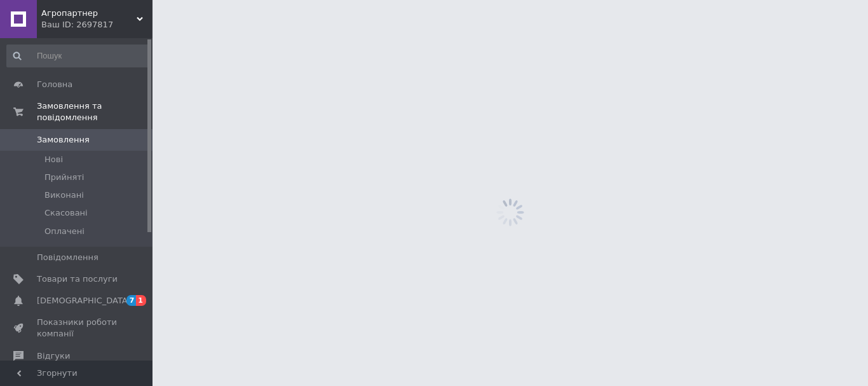 The height and width of the screenshot is (386, 868). I want to click on input: Пошук, so click(78, 56).